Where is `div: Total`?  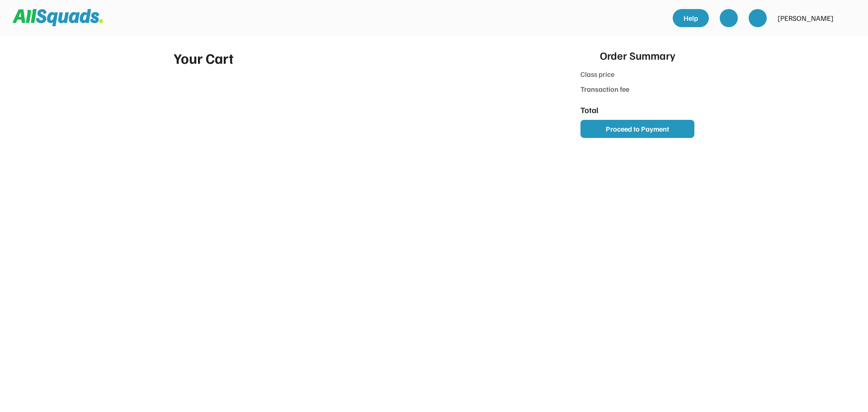 div: Total is located at coordinates (605, 110).